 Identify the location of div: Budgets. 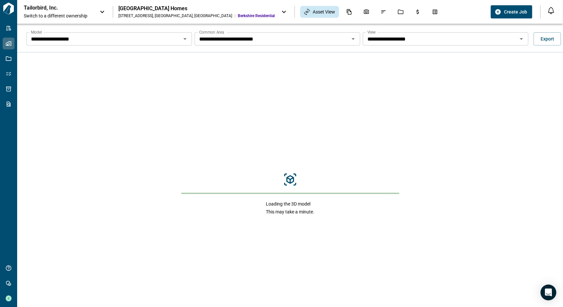
(418, 12).